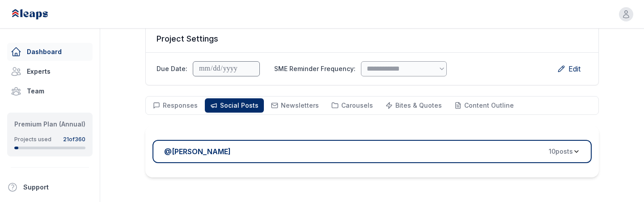 This screenshot has height=202, width=644. What do you see at coordinates (50, 52) in the screenshot?
I see `a: Dashboard` at bounding box center [50, 52].